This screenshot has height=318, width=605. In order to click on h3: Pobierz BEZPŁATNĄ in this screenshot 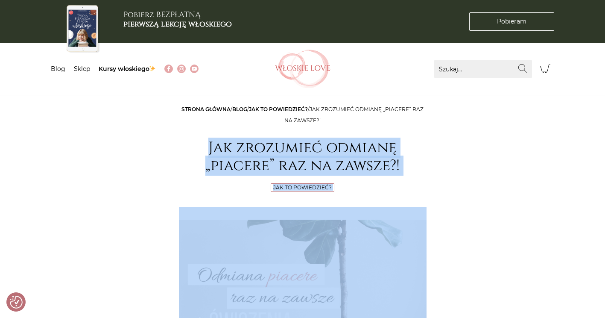, I will do `click(178, 19)`.